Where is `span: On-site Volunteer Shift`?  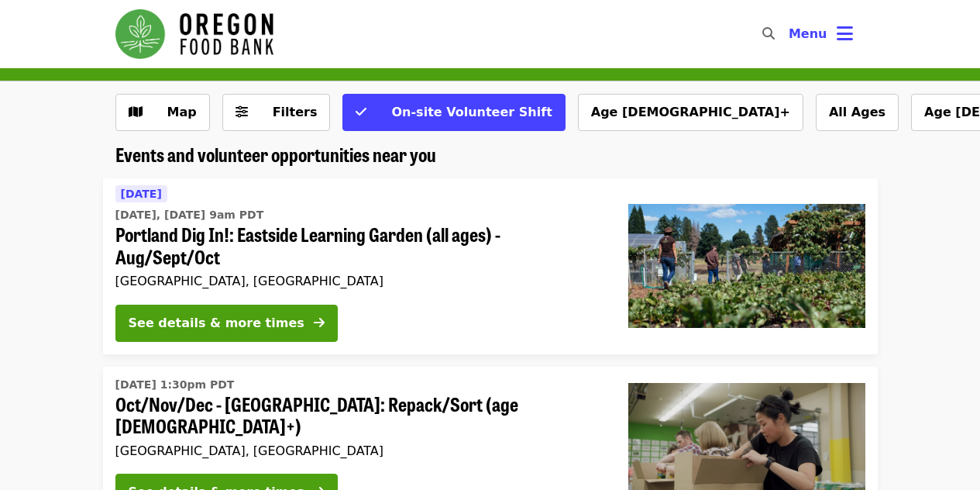
span: On-site Volunteer Shift is located at coordinates (471, 112).